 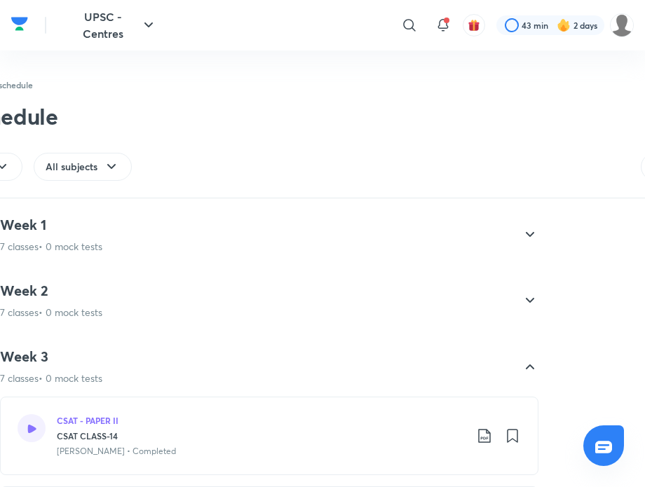 What do you see at coordinates (71, 167) in the screenshot?
I see `span: All subjects` at bounding box center [71, 167].